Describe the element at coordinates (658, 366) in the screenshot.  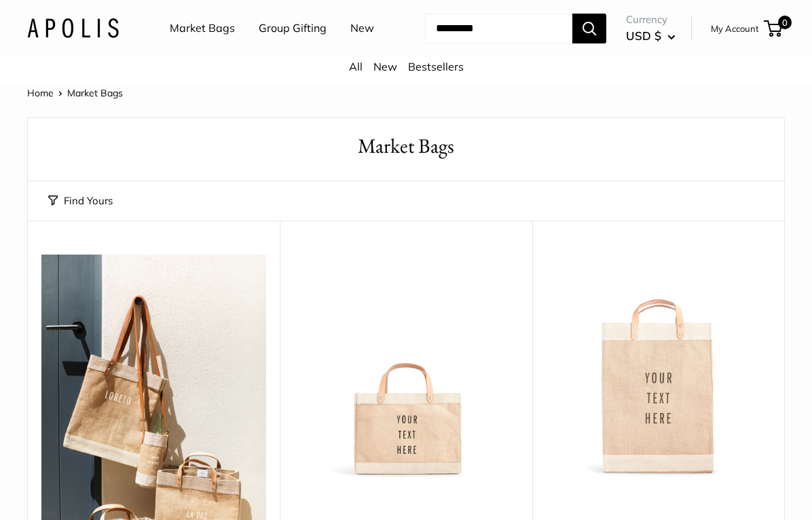
I see `img: Market Bag in Natural` at that location.